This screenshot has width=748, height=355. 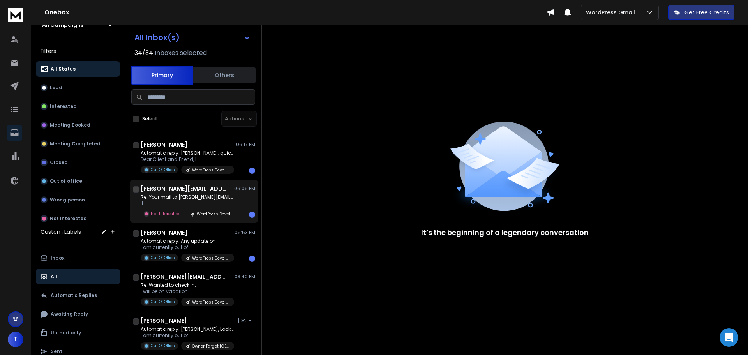 I want to click on h3: Filters, so click(x=78, y=51).